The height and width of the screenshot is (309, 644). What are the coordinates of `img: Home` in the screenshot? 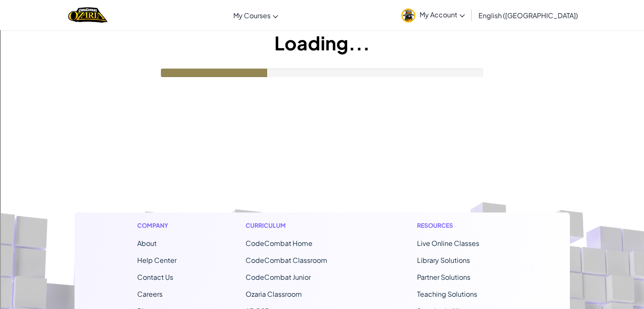 It's located at (87, 15).